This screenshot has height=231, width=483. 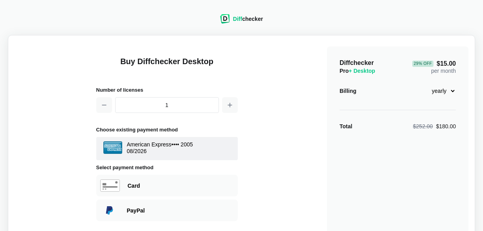 I want to click on div: checker, so click(x=248, y=19).